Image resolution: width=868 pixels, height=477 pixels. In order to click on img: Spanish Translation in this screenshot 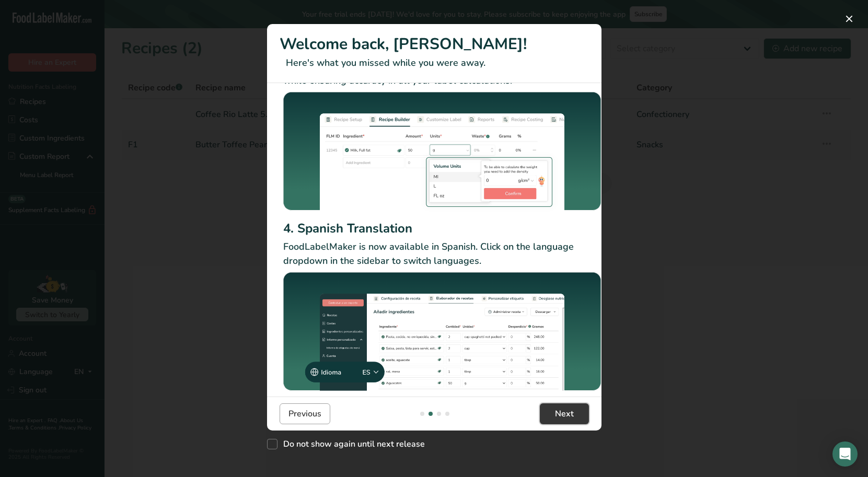, I will do `click(442, 331)`.